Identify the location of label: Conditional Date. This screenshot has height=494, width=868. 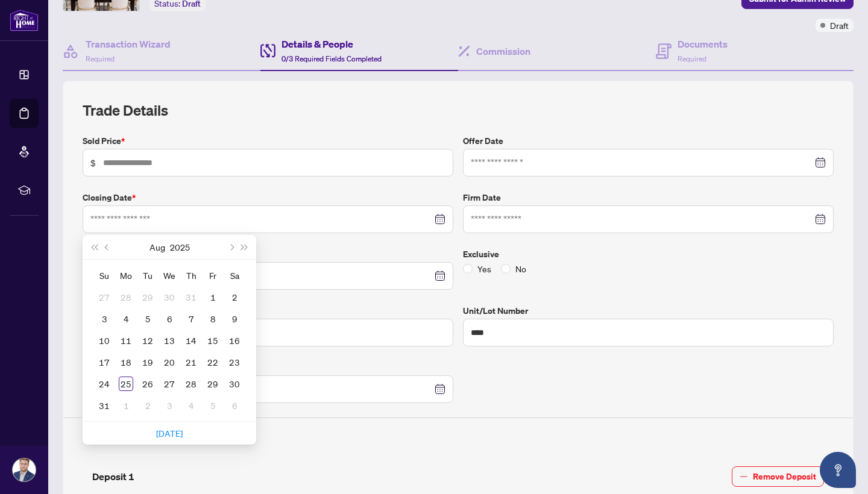
(268, 254).